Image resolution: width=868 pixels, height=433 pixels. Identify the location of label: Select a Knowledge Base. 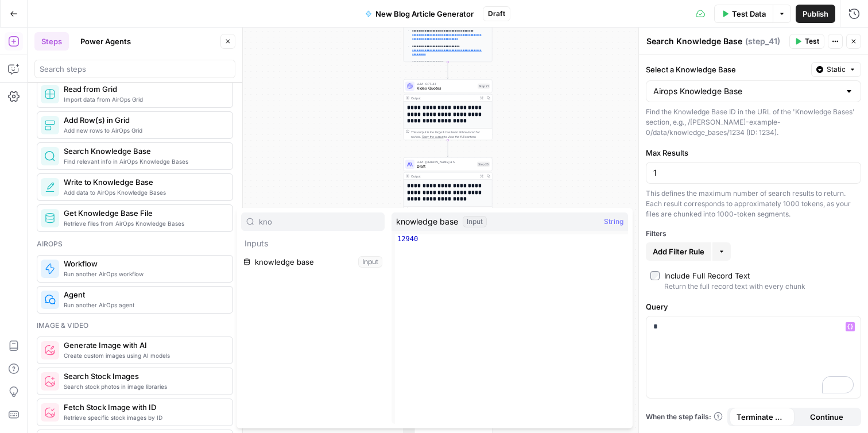
(726, 69).